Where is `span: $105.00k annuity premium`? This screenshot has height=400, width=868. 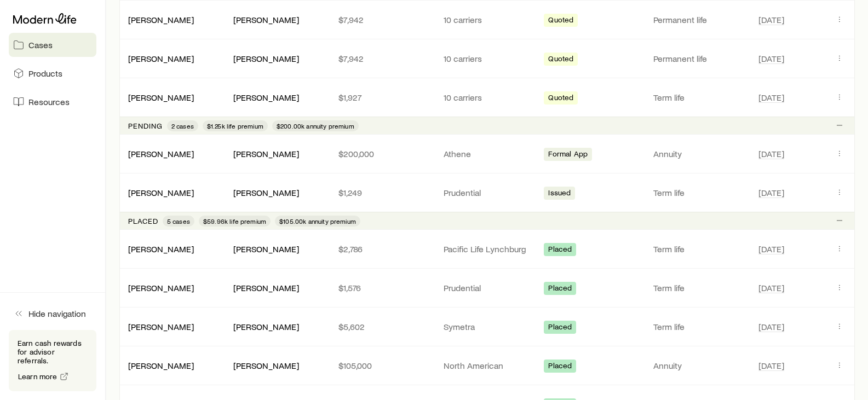
span: $105.00k annuity premium is located at coordinates (318, 221).